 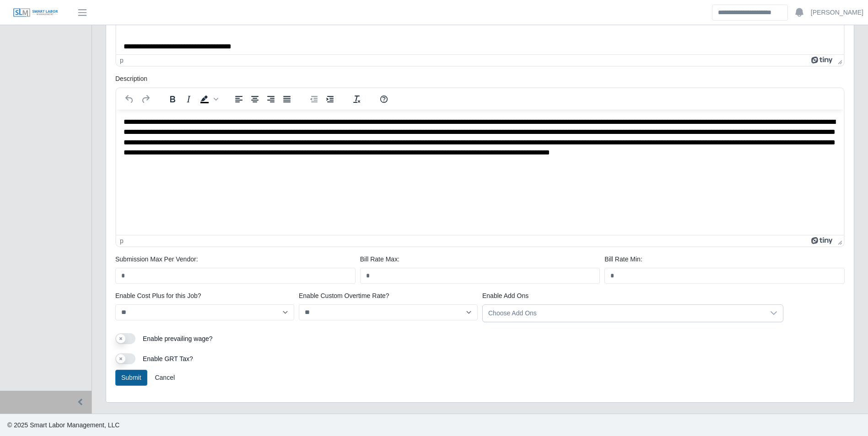 I want to click on button: Align right, so click(x=271, y=99).